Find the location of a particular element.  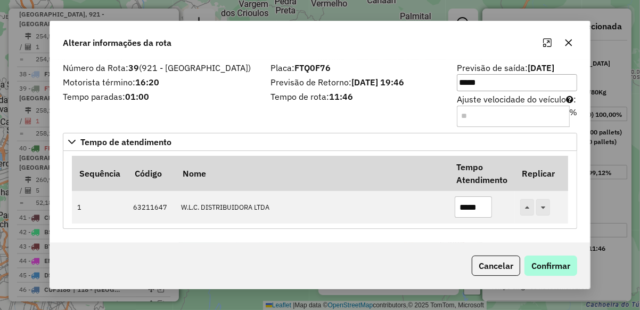

label: Placa: is located at coordinates (358, 68).